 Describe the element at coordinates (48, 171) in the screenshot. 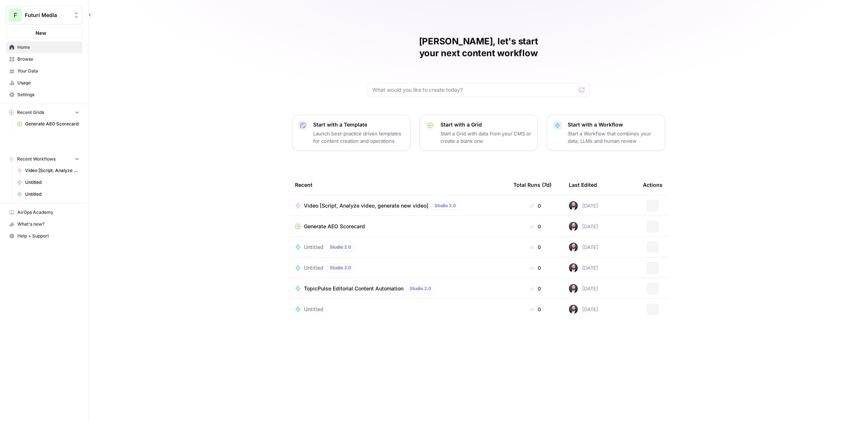

I see `a: Video [Script, Analyze video, generate new video]` at that location.